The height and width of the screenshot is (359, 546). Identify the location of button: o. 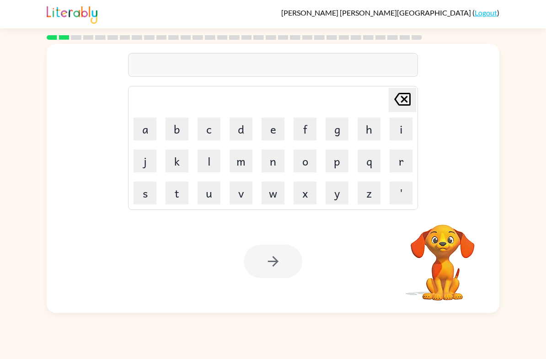
(305, 161).